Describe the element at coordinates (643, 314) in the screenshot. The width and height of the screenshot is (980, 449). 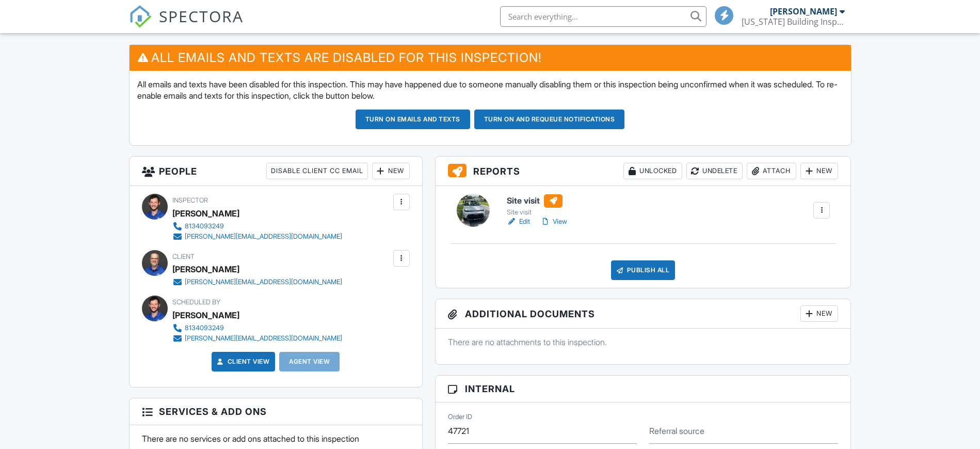
I see `h3: Additional Documents` at that location.